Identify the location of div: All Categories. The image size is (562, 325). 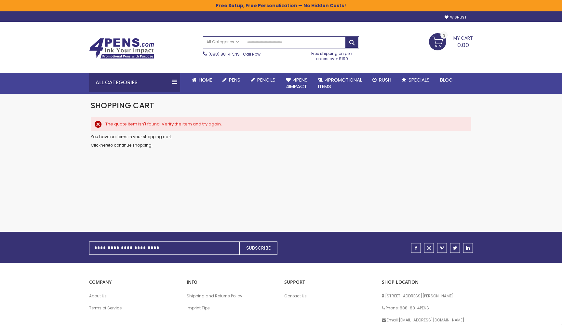
(135, 83).